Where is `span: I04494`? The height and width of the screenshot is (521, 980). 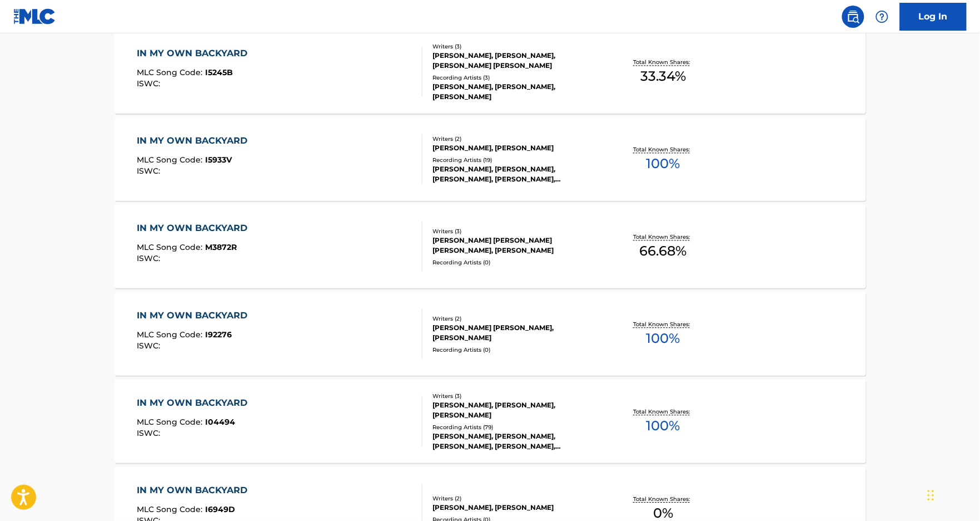 span: I04494 is located at coordinates (220, 421).